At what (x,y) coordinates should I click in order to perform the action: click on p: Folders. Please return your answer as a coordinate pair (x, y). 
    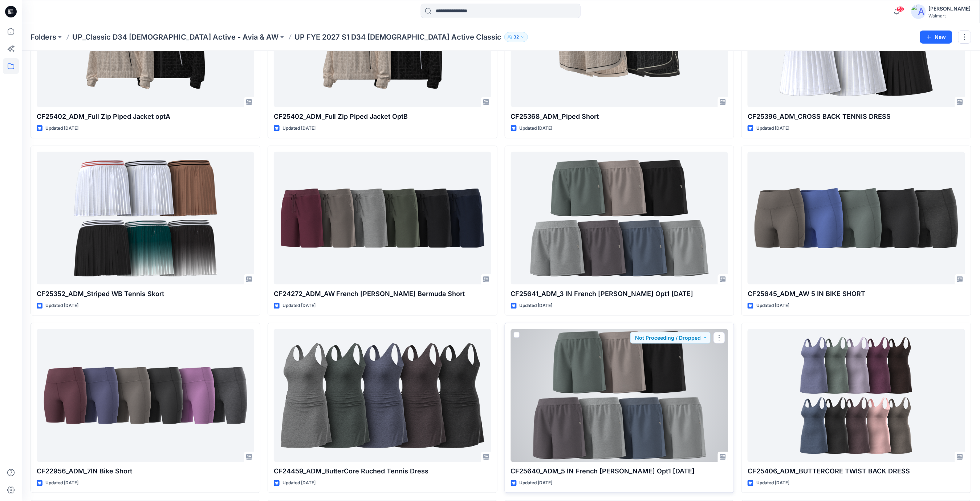
    Looking at the image, I should click on (43, 37).